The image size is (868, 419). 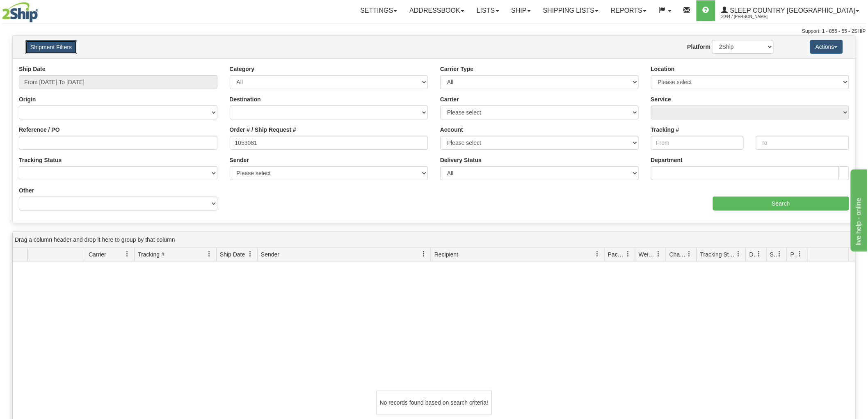 I want to click on button: Actions, so click(x=827, y=47).